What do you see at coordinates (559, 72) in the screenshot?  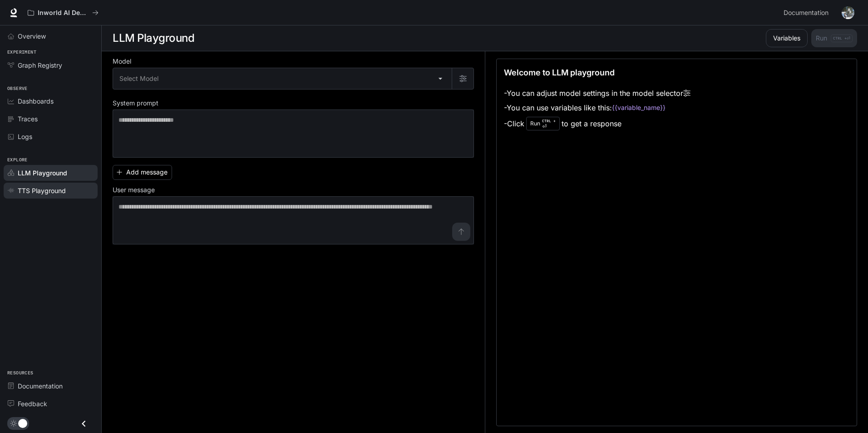 I see `p: Welcome to LLM playground` at bounding box center [559, 72].